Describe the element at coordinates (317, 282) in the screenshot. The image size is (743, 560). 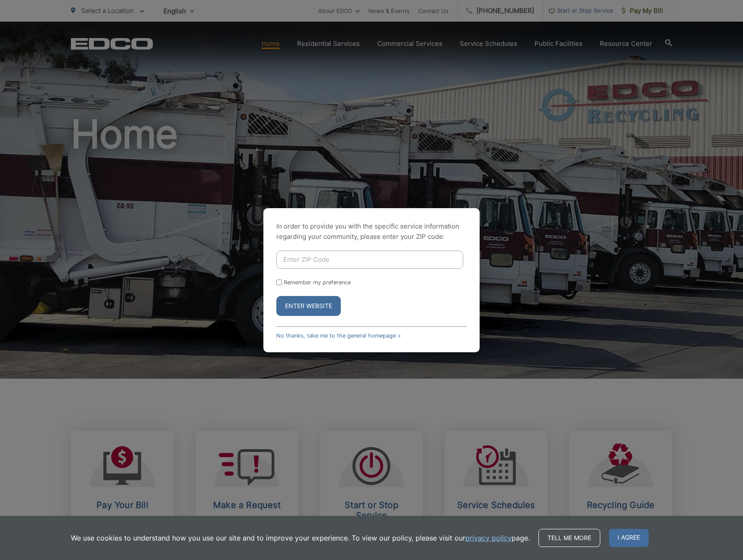
I see `label: Remember my preference` at that location.